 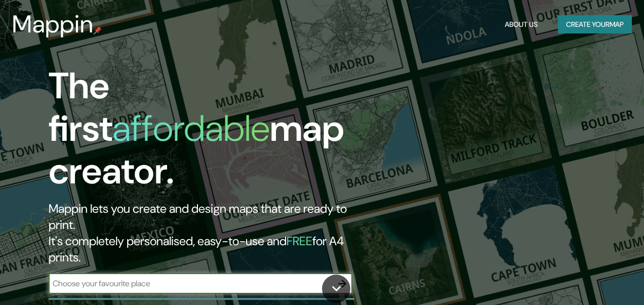 I want to click on input: Choose your favourite place, so click(x=190, y=283).